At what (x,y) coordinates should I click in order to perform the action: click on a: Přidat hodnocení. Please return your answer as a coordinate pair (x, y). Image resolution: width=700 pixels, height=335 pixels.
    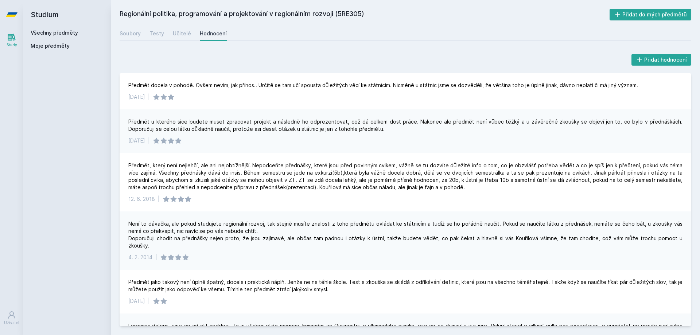
    Looking at the image, I should click on (661, 60).